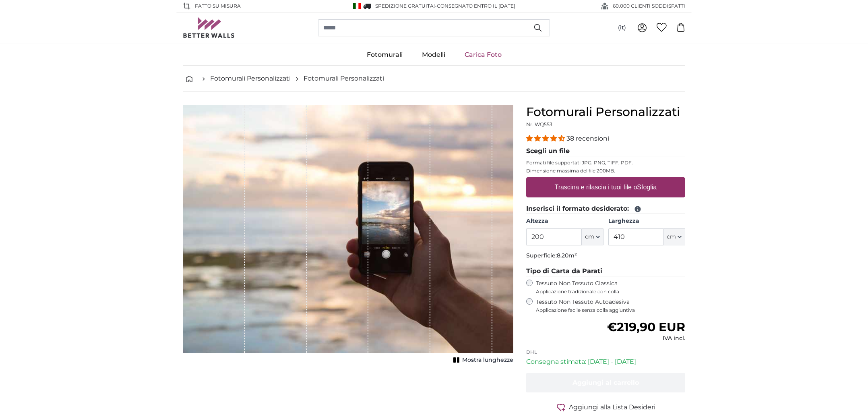 This screenshot has height=417, width=868. What do you see at coordinates (647, 221) in the screenshot?
I see `label: Larghezza` at bounding box center [647, 221].